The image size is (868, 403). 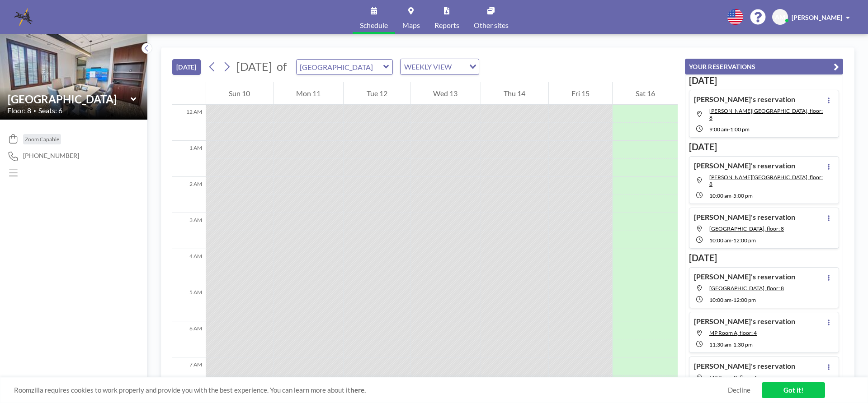 What do you see at coordinates (447, 25) in the screenshot?
I see `span: Reports` at bounding box center [447, 25].